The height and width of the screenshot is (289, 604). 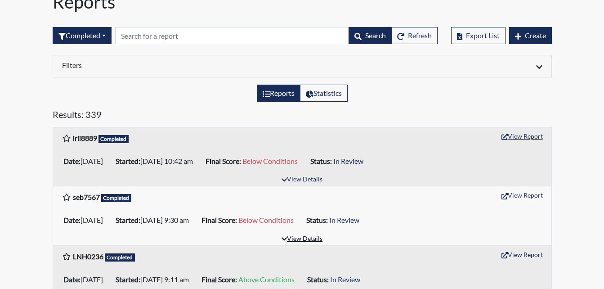 What do you see at coordinates (302, 66) in the screenshot?
I see `div: Click to expand/collapse filters` at bounding box center [302, 66].